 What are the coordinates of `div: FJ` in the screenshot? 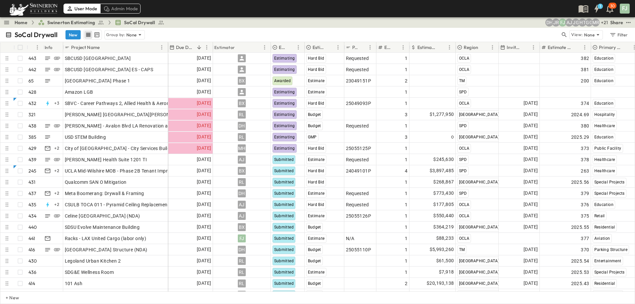 It's located at (242, 238).